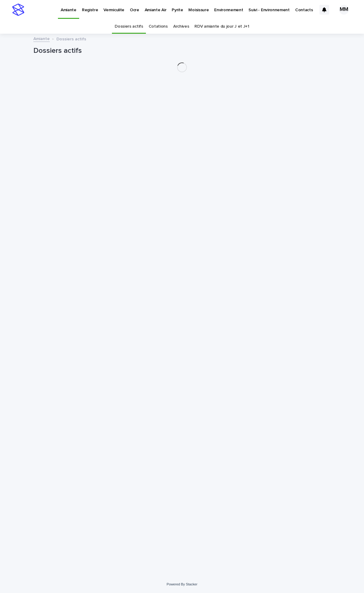 This screenshot has width=364, height=593. I want to click on h1: Dossiers actifs, so click(182, 51).